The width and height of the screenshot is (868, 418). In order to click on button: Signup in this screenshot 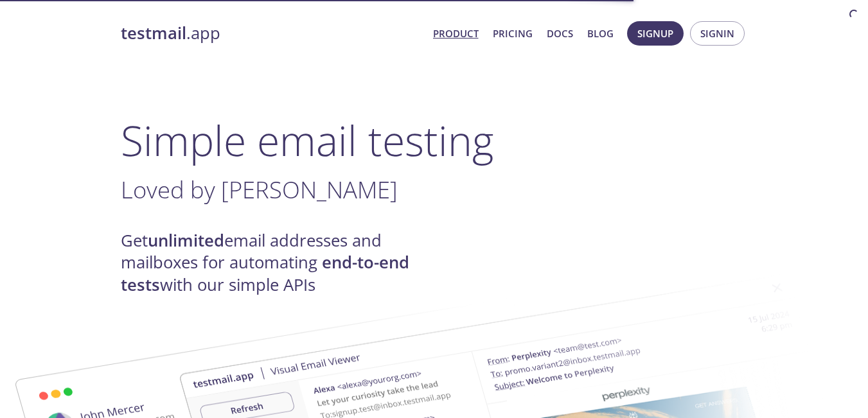, I will do `click(655, 33)`.